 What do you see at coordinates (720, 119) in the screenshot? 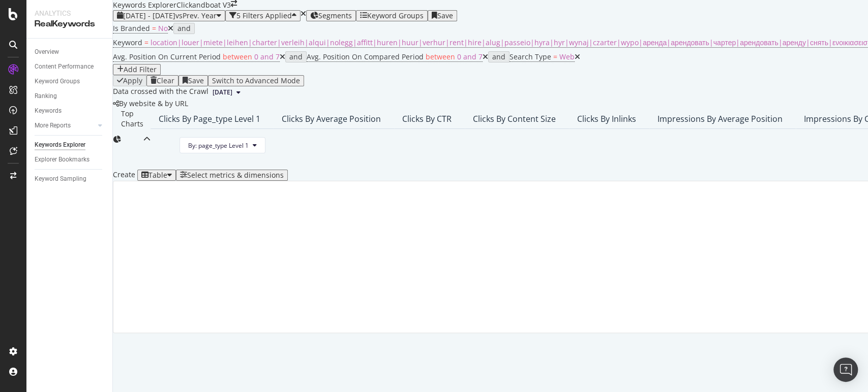
I see `div: Impressions By Average Position` at bounding box center [720, 119].